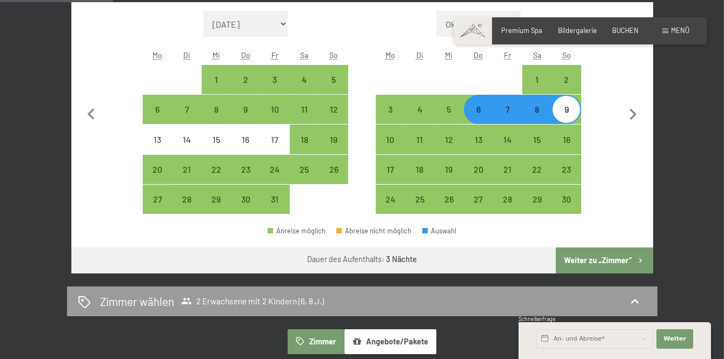  What do you see at coordinates (216, 109) in the screenshot?
I see `div: Wed Oct 08 2025` at bounding box center [216, 109].